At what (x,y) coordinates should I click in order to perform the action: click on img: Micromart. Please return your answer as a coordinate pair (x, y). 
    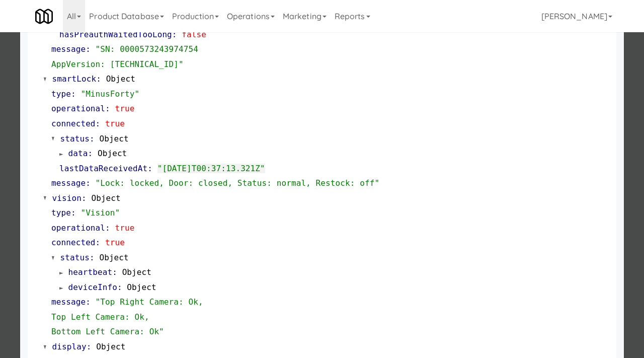
    Looking at the image, I should click on (44, 16).